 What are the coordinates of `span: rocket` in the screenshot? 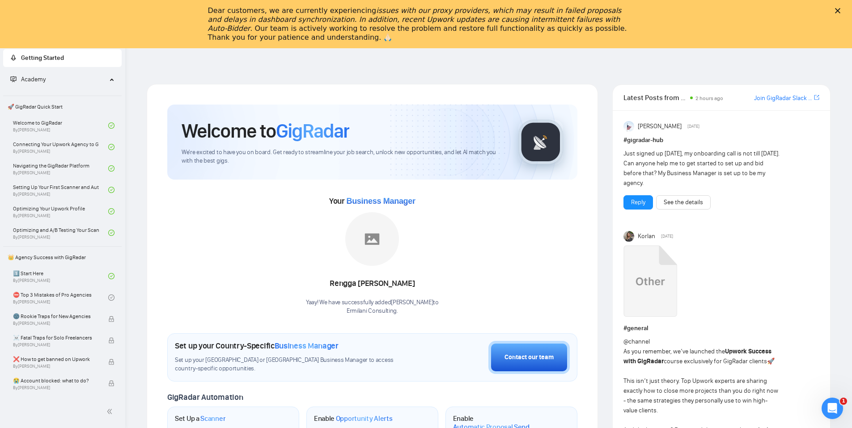 It's located at (13, 58).